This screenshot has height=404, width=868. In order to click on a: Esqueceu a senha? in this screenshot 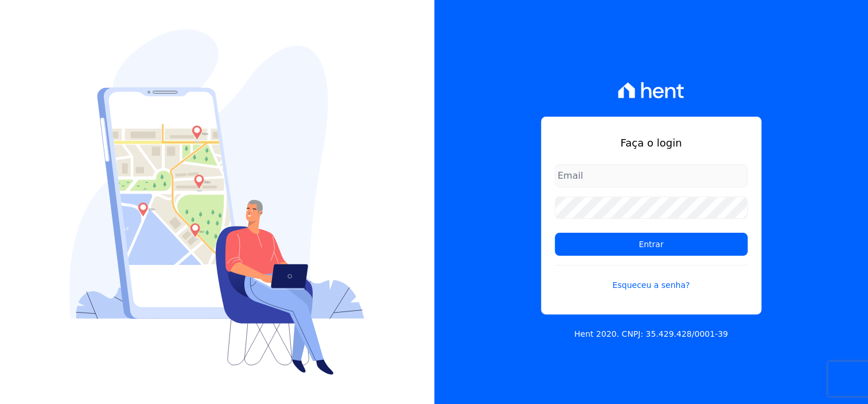, I will do `click(651, 278)`.